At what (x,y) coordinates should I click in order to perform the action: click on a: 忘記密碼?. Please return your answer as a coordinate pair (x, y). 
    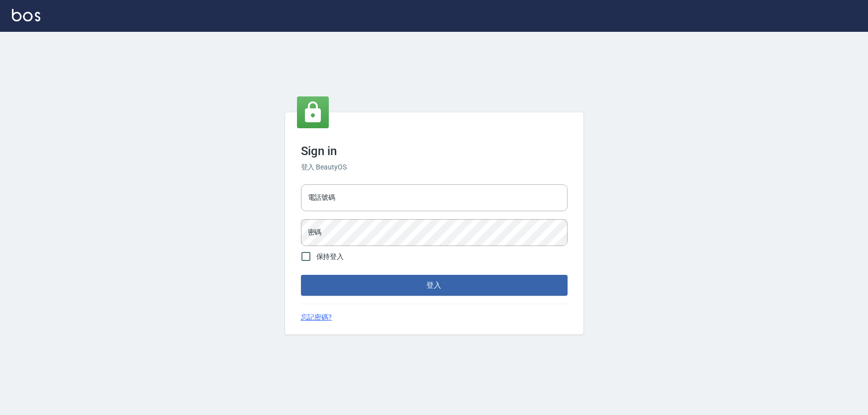
    Looking at the image, I should click on (317, 317).